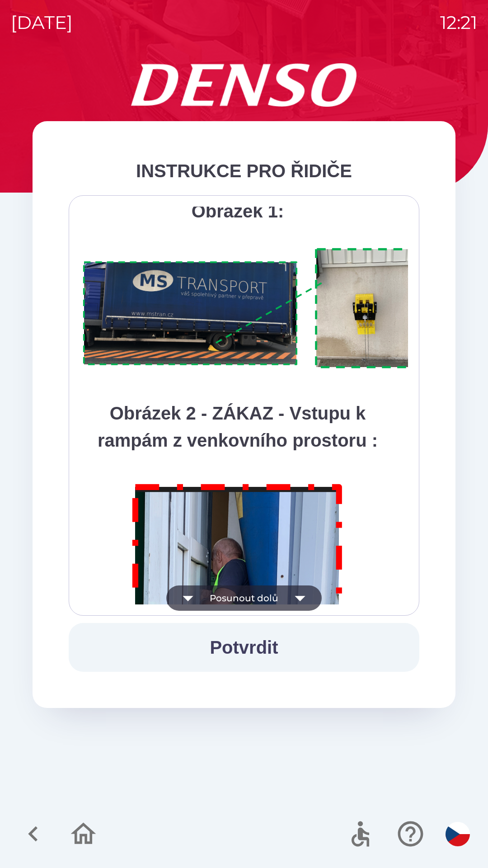  Describe the element at coordinates (244, 647) in the screenshot. I see `button: Potvrdit` at that location.